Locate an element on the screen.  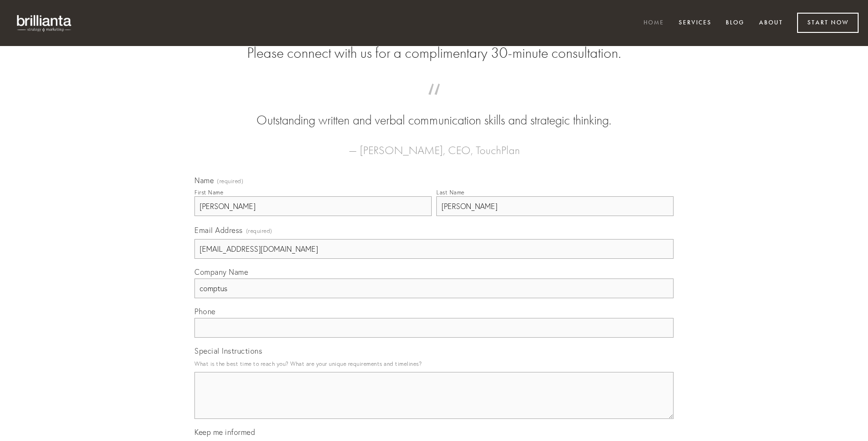
span: Name is located at coordinates (204, 181).